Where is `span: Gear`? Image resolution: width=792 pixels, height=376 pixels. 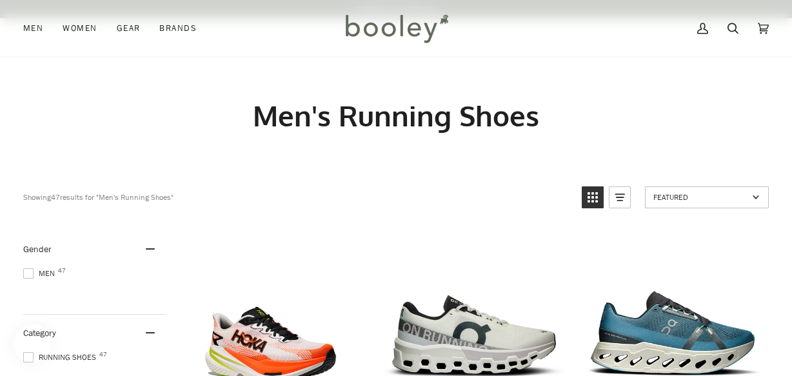 span: Gear is located at coordinates (128, 28).